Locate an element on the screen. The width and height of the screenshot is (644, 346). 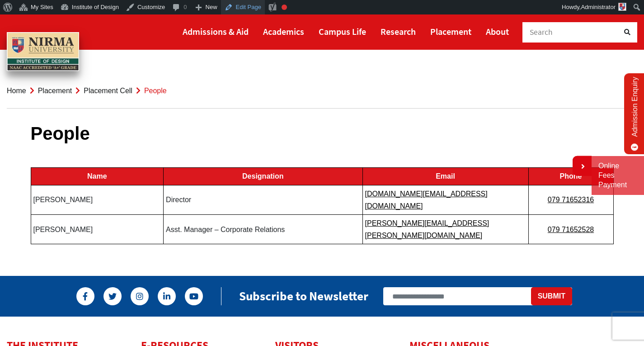
h2: Subscribe to Newsletter is located at coordinates (304, 296).